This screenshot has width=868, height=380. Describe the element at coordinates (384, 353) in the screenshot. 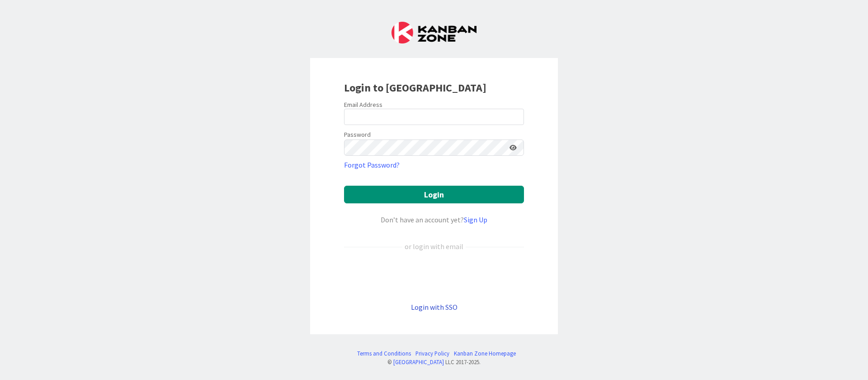

I see `a: Terms and Conditions` at that location.